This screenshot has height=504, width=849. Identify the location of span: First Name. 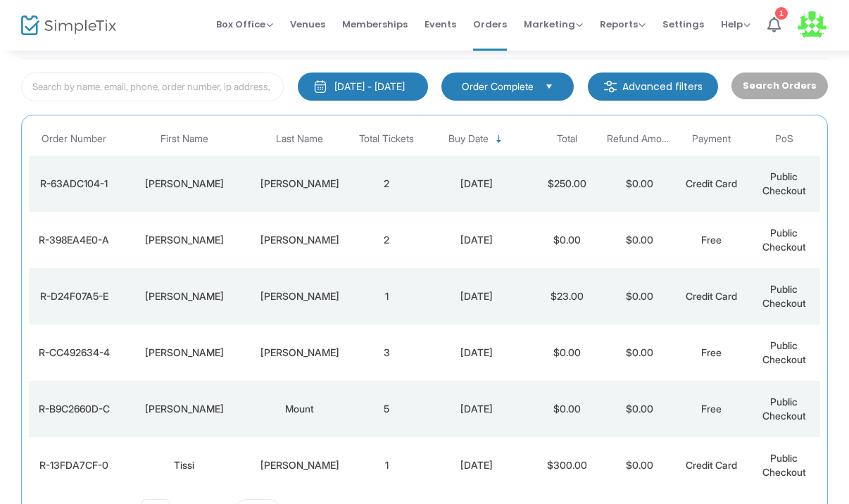
(184, 139).